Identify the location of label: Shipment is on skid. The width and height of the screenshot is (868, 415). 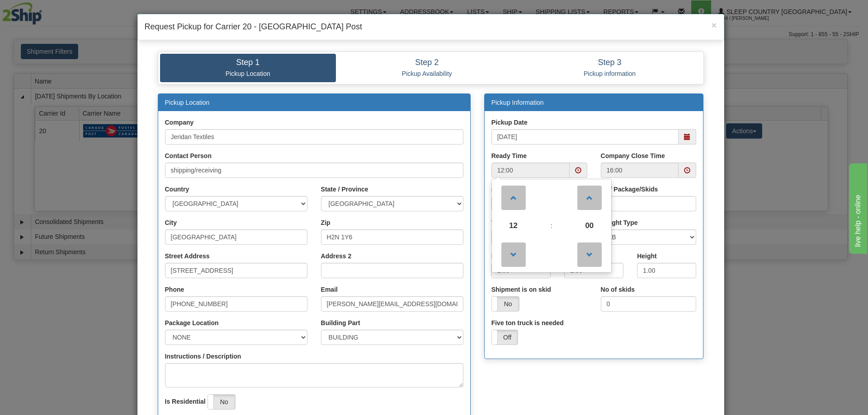
(521, 290).